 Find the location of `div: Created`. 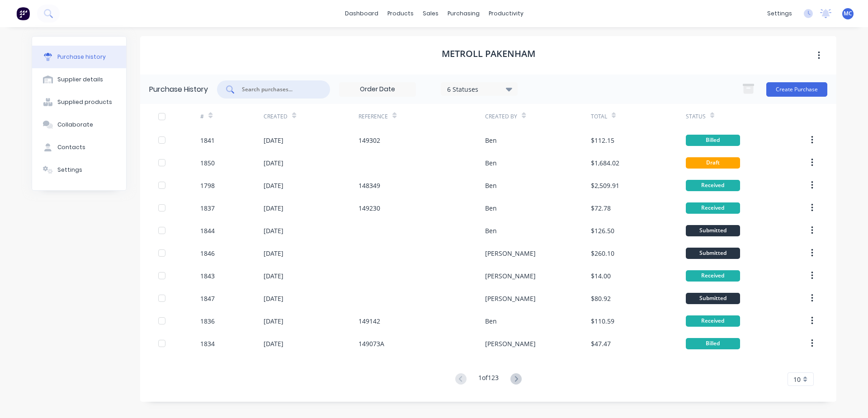

div: Created is located at coordinates (276, 117).